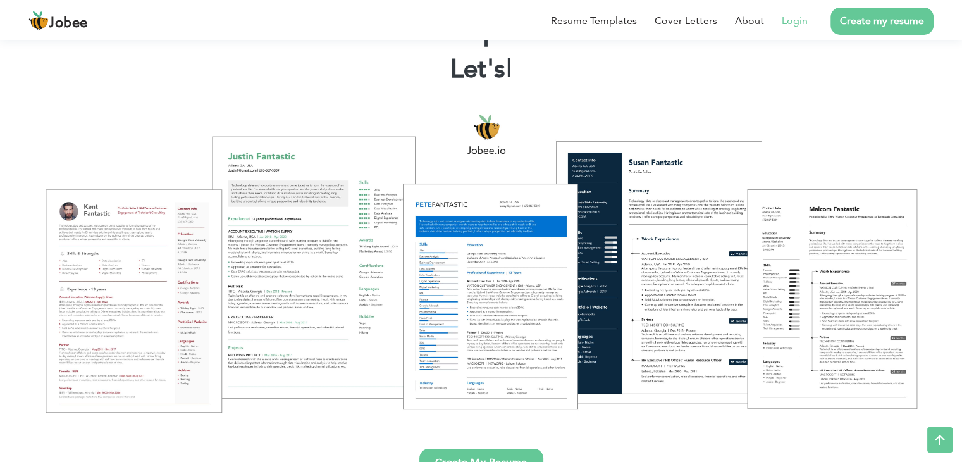 This screenshot has width=962, height=462. Describe the element at coordinates (794, 21) in the screenshot. I see `a: Login` at that location.